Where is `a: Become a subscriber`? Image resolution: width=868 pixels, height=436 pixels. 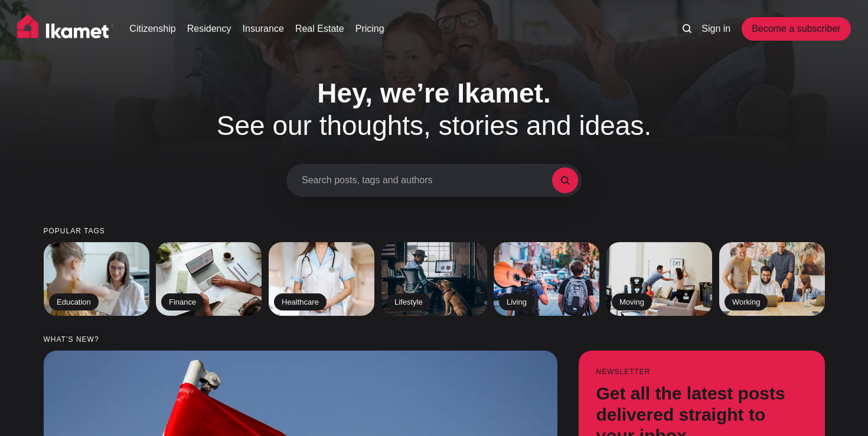 a: Become a subscriber is located at coordinates (796, 29).